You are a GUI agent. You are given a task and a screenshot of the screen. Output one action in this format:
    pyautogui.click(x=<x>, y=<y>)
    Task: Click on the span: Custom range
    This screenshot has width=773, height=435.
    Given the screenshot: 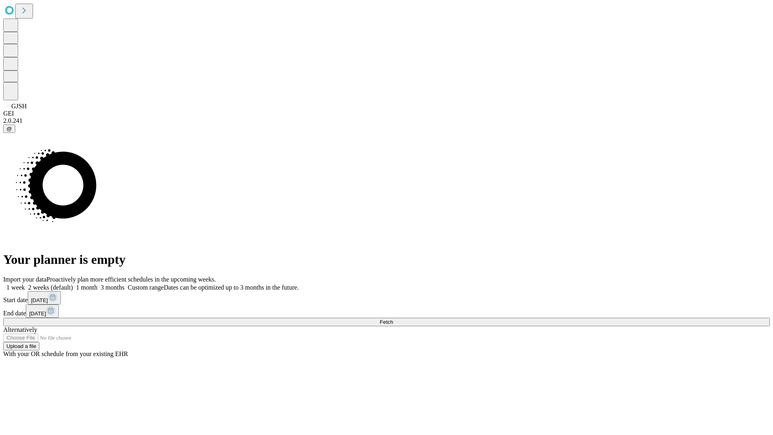 What is the action you would take?
    pyautogui.click(x=145, y=287)
    